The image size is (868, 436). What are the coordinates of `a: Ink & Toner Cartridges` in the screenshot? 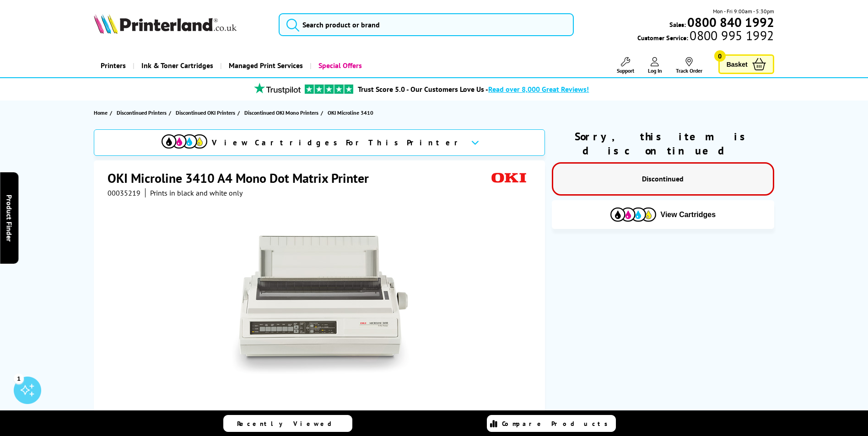 It's located at (177, 66).